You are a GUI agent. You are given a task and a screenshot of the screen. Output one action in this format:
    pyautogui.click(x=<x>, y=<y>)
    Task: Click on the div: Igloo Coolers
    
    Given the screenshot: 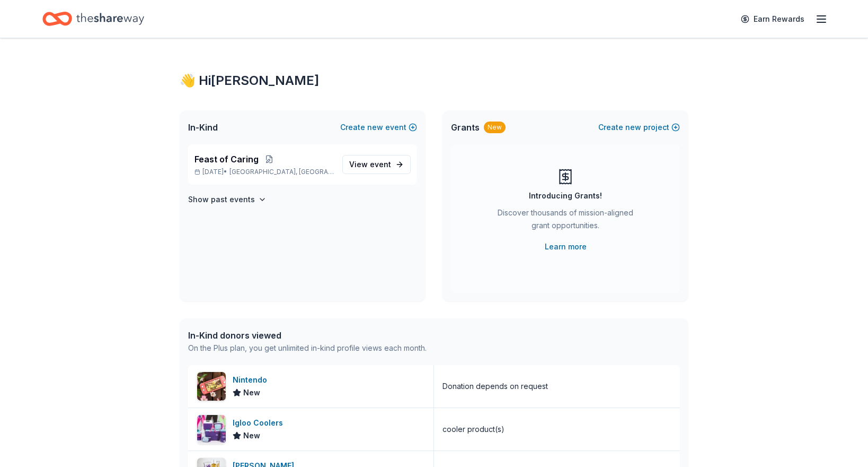 What is the action you would take?
    pyautogui.click(x=260, y=423)
    